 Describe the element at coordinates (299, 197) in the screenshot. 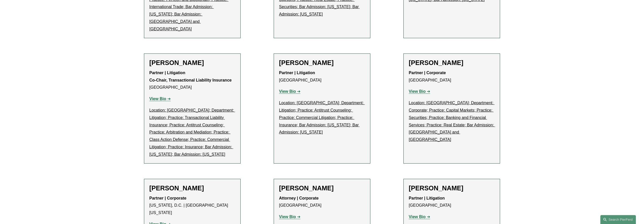

I see `strong: Attorney | Corporate` at that location.